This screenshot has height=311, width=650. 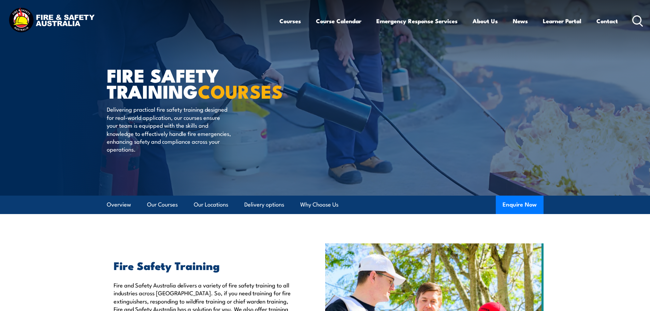 I want to click on a: Overview, so click(x=119, y=204).